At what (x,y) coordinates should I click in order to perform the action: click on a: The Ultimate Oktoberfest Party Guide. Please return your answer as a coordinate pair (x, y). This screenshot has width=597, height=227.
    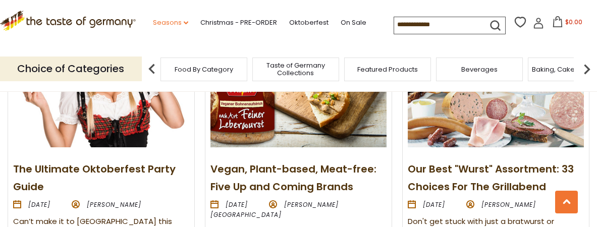
    Looking at the image, I should click on (94, 178).